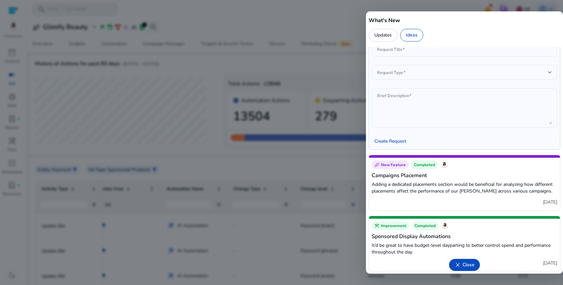 The image size is (563, 285). What do you see at coordinates (390, 141) in the screenshot?
I see `button: Create Request` at bounding box center [390, 141].